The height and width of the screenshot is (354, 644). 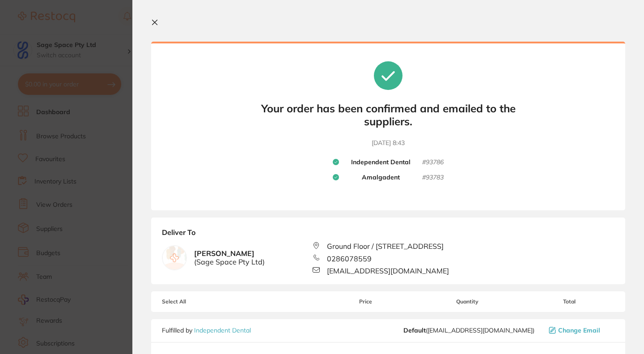 I want to click on span: orders@independentdental.com.au, so click(x=469, y=330).